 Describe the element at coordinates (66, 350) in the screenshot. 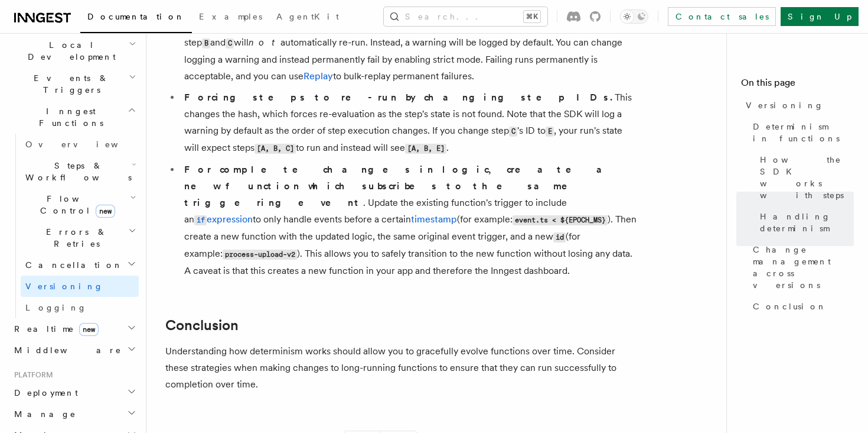

I see `span: Middleware` at that location.